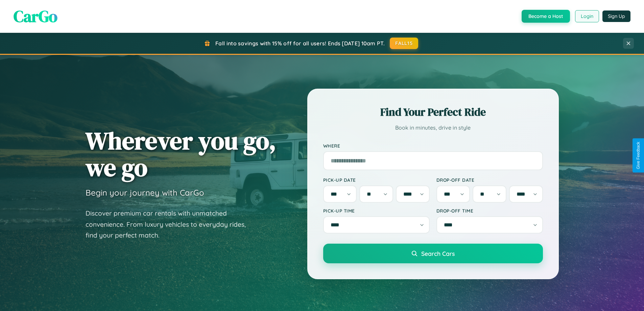 Image resolution: width=644 pixels, height=311 pixels. I want to click on label: Pick-up Time, so click(377, 211).